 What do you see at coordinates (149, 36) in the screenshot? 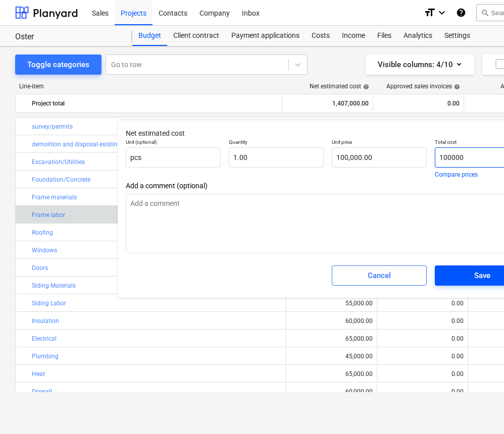
I see `a: Budget` at bounding box center [149, 36].